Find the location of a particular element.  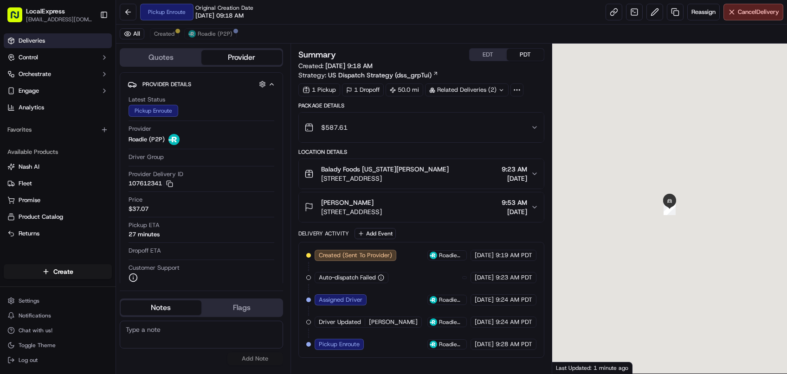

div: Location Details is located at coordinates (421, 152).